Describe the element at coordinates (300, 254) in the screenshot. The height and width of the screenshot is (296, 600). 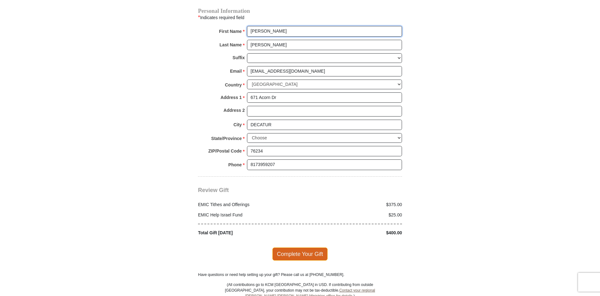
I see `span: Complete Your Gift` at that location.